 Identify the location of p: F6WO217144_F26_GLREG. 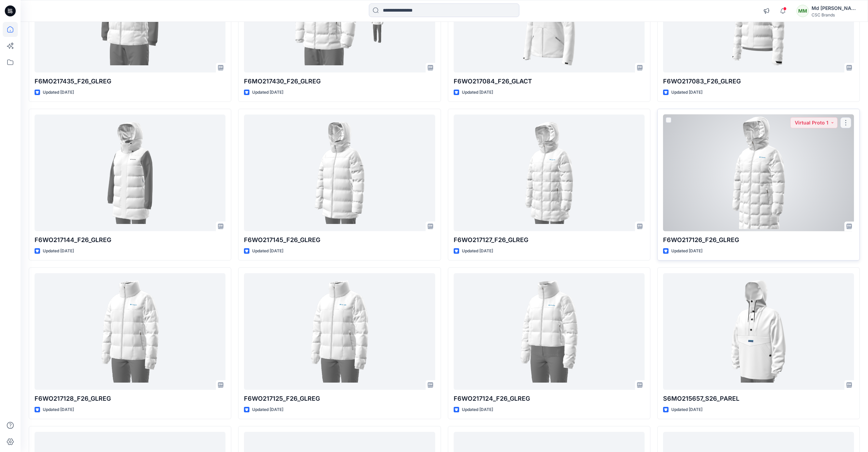
(130, 240).